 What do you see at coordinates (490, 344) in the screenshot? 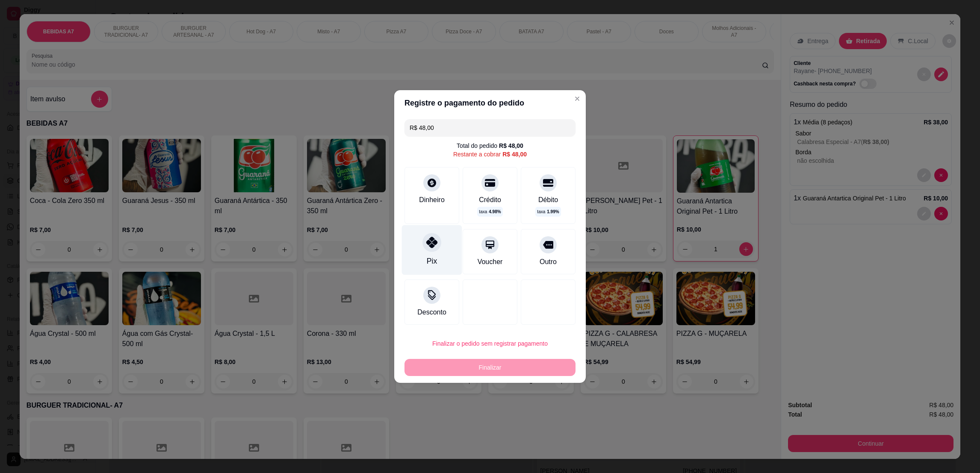
I see `button: Finalizar o pedido sem registrar pagamento` at bounding box center [490, 344].